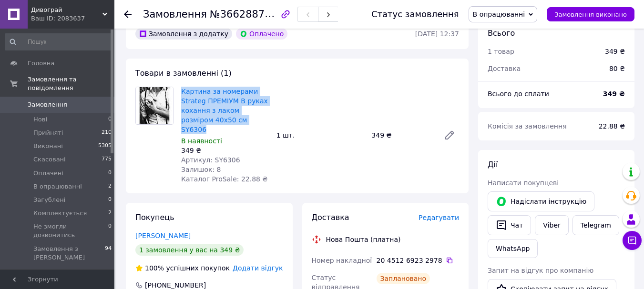 This screenshot has height=289, width=644. I want to click on button: Чат з покупцем, so click(632, 240).